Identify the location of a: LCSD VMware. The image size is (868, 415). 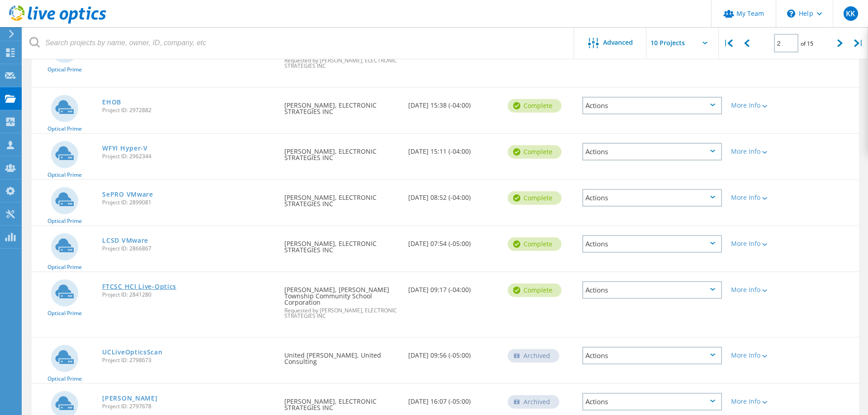
(125, 240).